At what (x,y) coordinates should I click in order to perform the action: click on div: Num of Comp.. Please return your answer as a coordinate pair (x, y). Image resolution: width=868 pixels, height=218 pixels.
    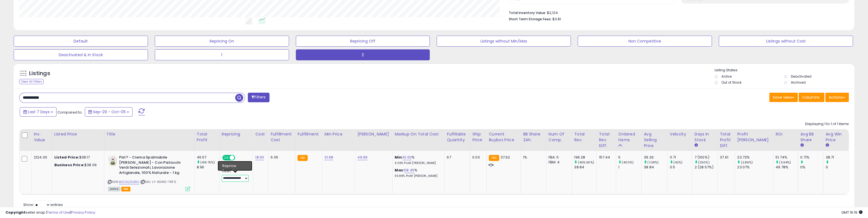
    Looking at the image, I should click on (559, 137).